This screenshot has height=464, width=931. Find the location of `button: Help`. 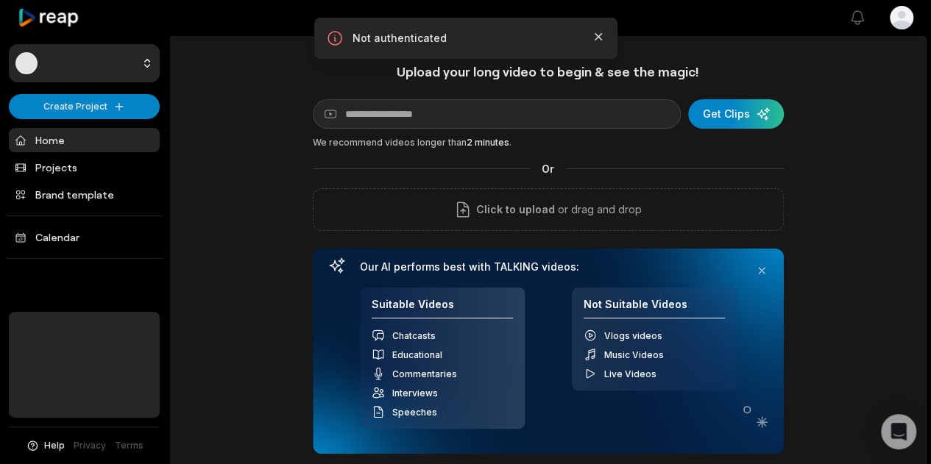

button: Help is located at coordinates (45, 446).